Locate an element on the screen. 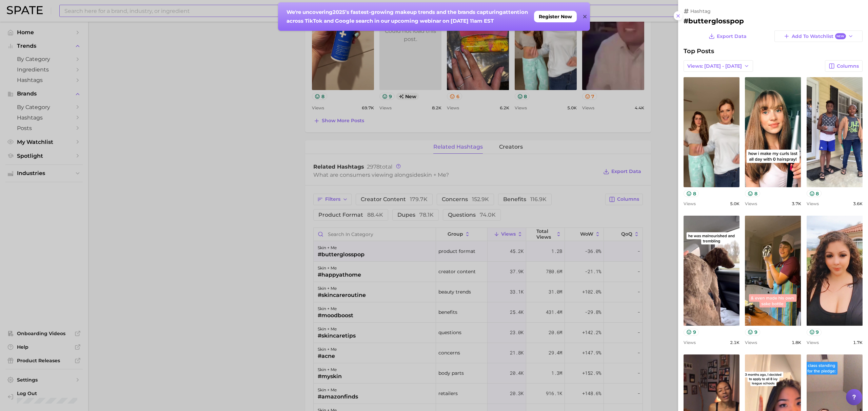 This screenshot has width=868, height=411. button: Export Data is located at coordinates (728, 36).